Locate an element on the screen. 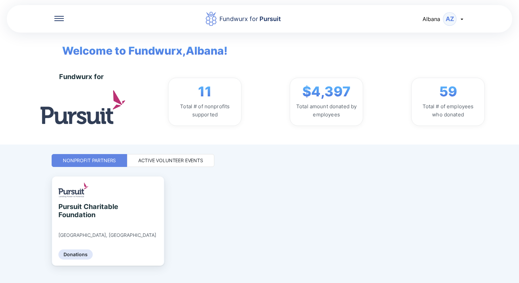  div: Donations is located at coordinates (75, 255).